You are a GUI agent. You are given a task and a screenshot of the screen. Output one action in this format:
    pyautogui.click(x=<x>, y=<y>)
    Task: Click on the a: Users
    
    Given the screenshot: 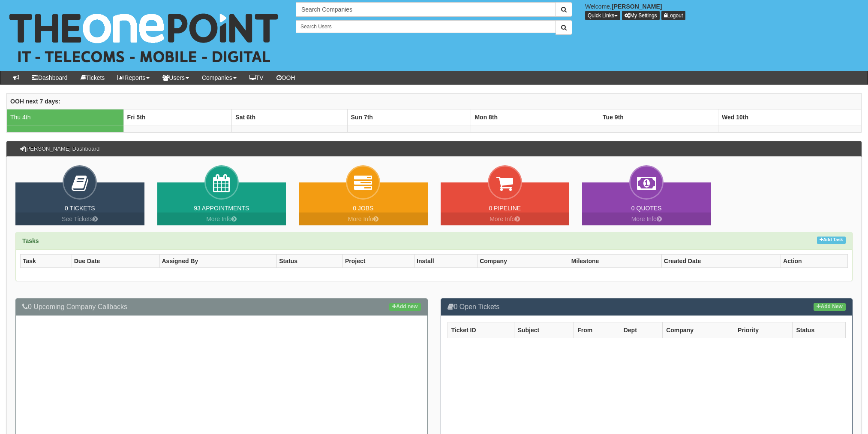 What is the action you would take?
    pyautogui.click(x=176, y=78)
    